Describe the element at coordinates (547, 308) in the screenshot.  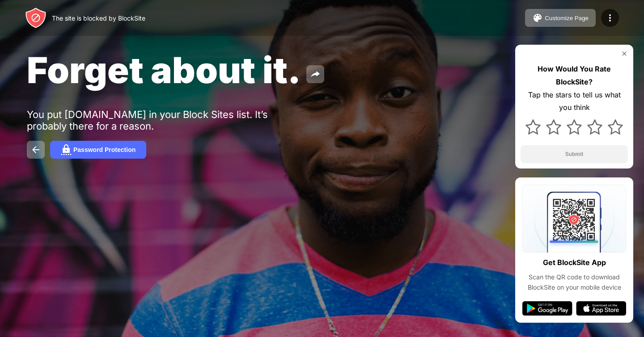
I see `img: google-play.svg` at that location.